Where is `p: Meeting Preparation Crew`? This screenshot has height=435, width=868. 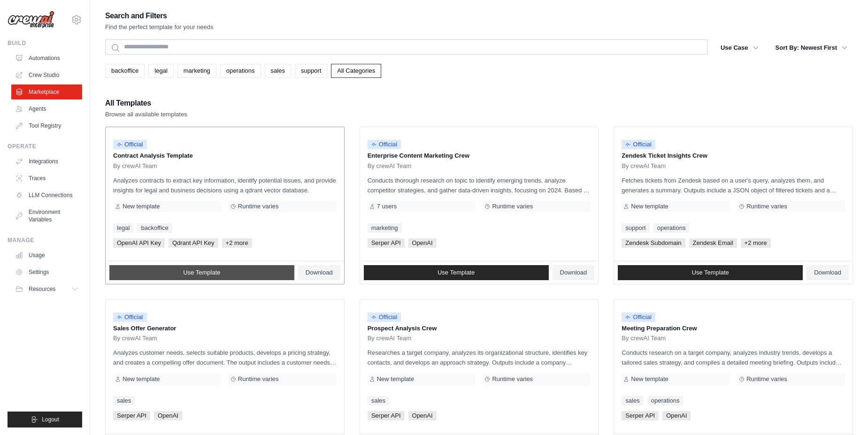
p: Meeting Preparation Crew is located at coordinates (734, 328).